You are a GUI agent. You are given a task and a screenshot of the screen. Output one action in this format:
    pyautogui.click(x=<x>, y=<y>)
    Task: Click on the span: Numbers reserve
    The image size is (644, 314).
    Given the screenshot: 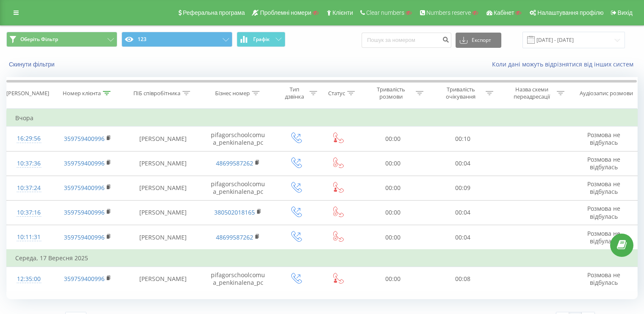 What is the action you would take?
    pyautogui.click(x=449, y=12)
    